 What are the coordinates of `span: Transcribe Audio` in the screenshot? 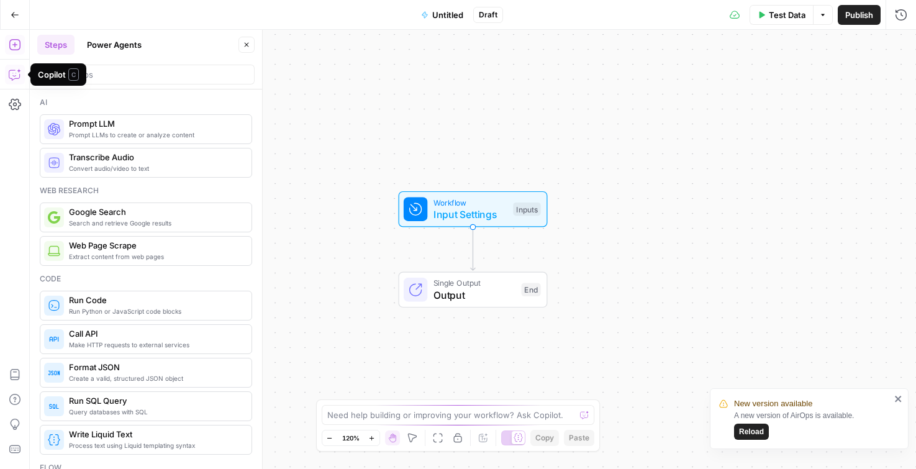 It's located at (155, 157).